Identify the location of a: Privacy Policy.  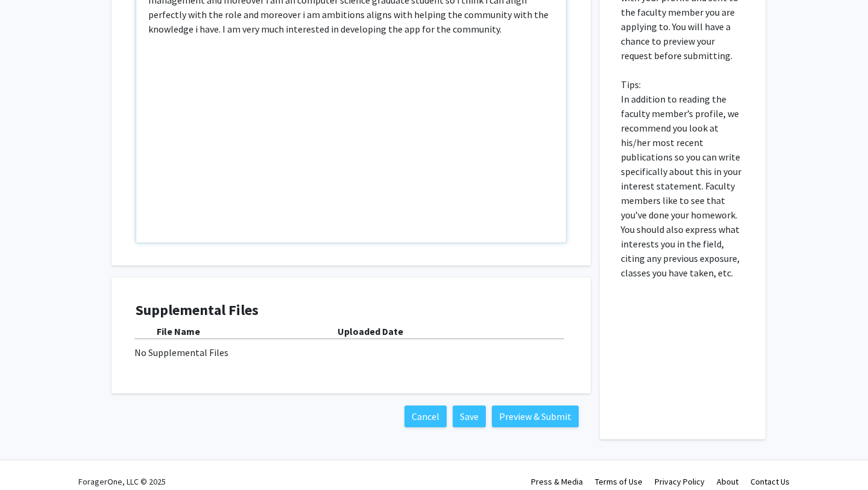
(680, 482).